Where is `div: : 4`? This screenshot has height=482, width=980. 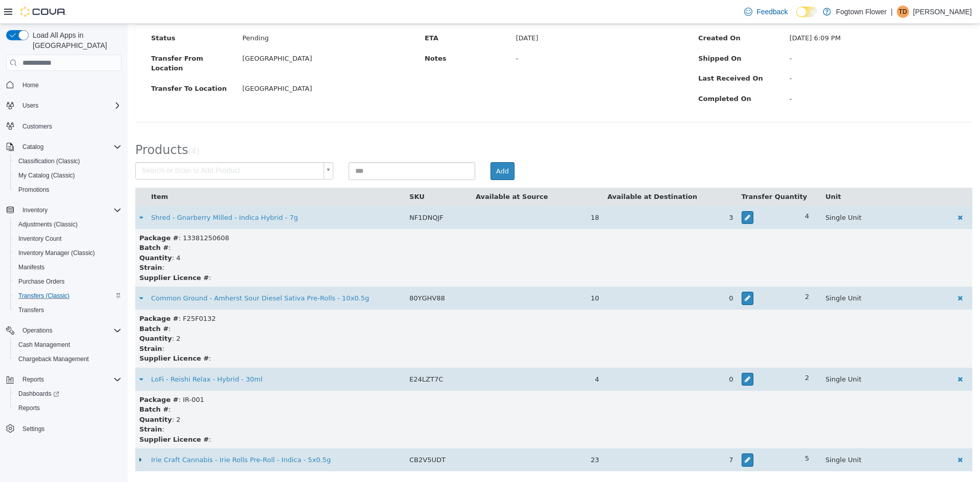
div: : 4 is located at coordinates (426, 234).